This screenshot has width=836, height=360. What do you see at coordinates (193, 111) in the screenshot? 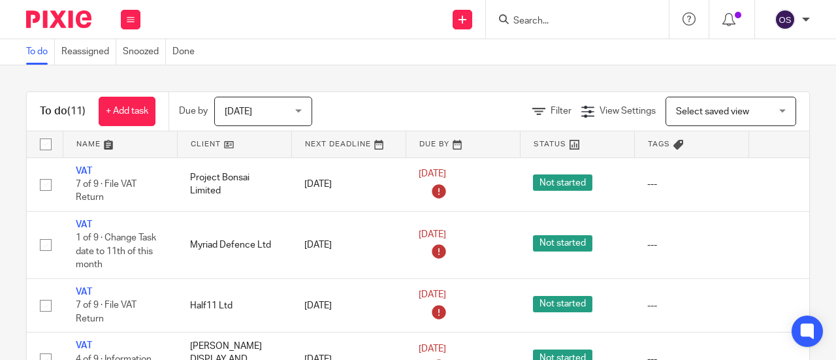
I see `p: Due by` at bounding box center [193, 111].